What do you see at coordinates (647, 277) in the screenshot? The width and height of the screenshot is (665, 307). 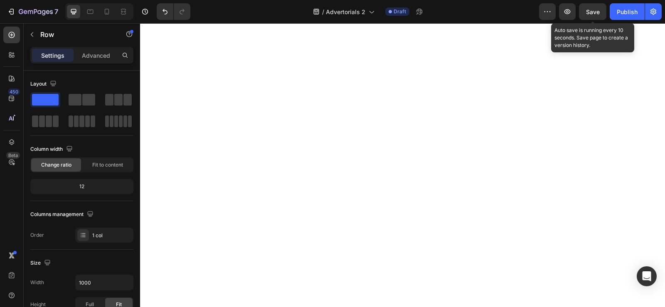 I see `div: Open Intercom Messenger` at bounding box center [647, 277].